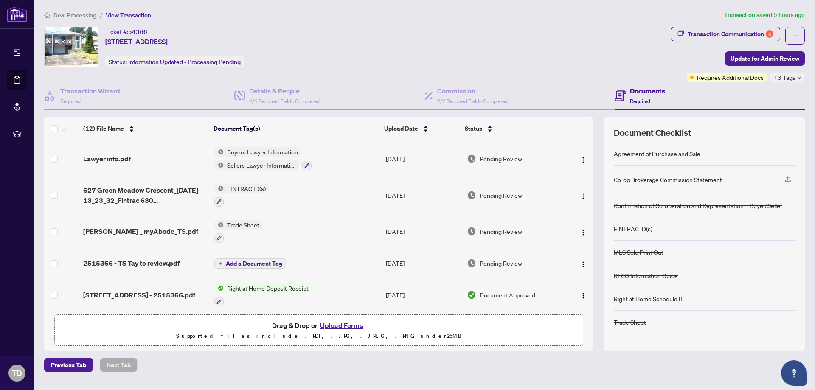  I want to click on span: Add a Document Tag, so click(254, 263).